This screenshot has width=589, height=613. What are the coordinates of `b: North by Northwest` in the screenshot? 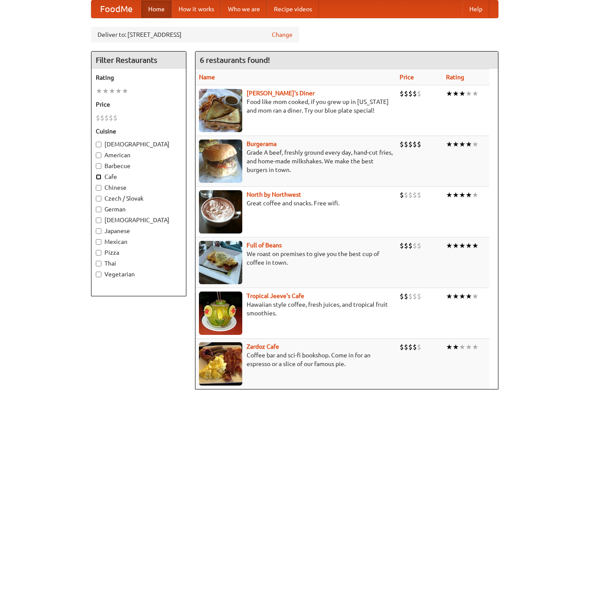 It's located at (274, 195).